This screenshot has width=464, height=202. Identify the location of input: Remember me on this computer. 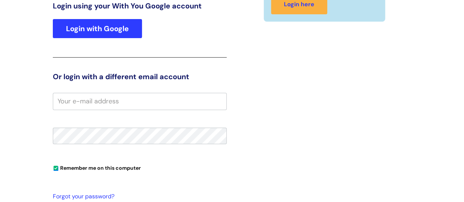
(56, 169).